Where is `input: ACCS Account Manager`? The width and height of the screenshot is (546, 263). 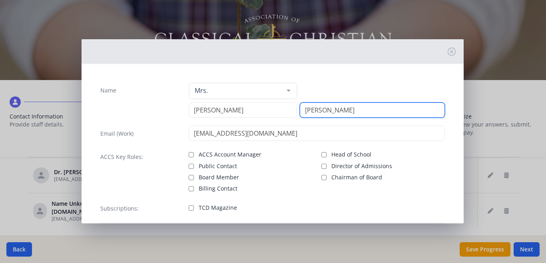
input: ACCS Account Manager is located at coordinates (191, 154).